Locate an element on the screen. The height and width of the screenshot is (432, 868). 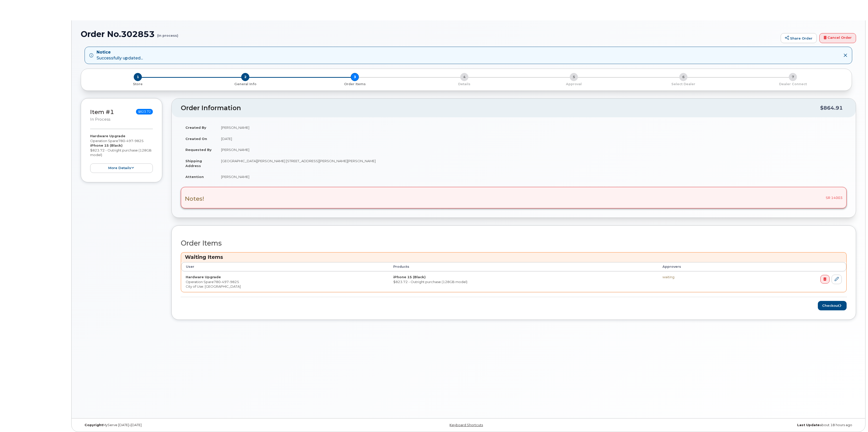
small: (in process) is located at coordinates (167, 33).